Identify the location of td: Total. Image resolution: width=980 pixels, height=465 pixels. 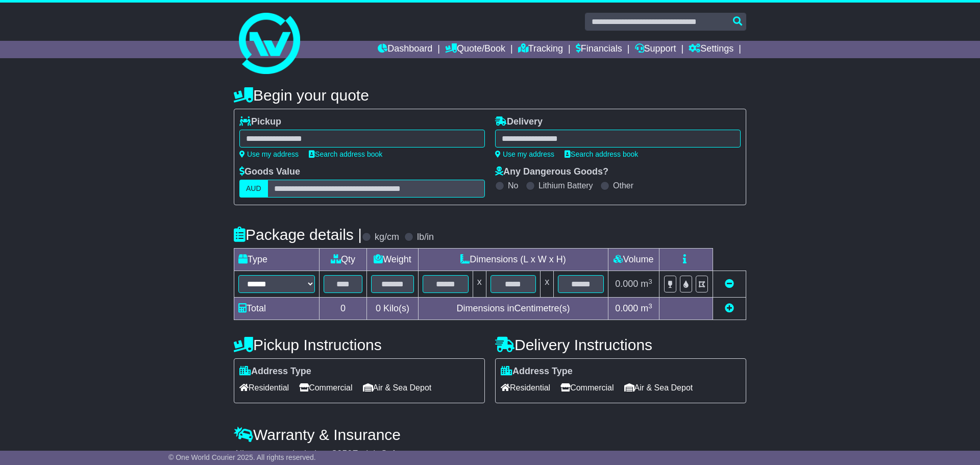
(277, 309).